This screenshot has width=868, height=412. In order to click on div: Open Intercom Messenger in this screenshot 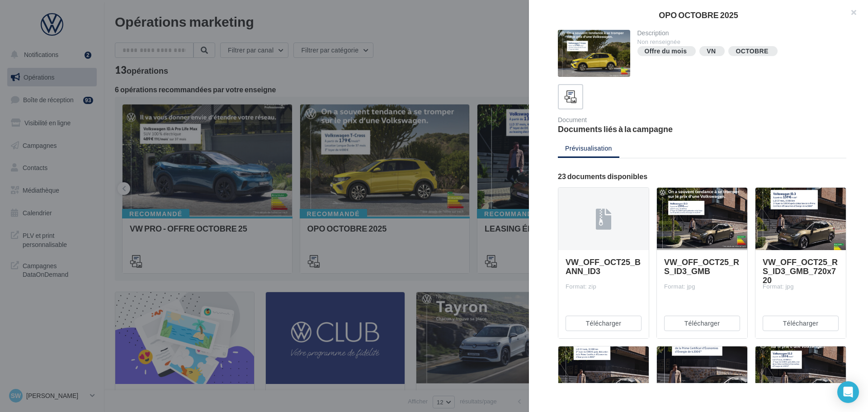, I will do `click(849, 392)`.